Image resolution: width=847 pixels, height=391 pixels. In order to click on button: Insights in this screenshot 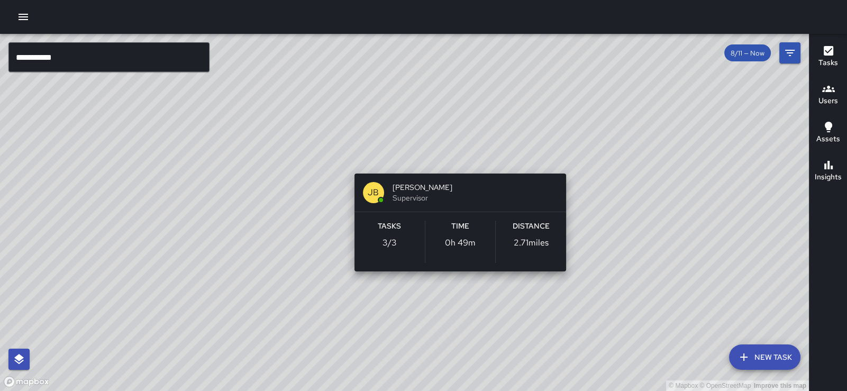, I will do `click(828, 171)`.